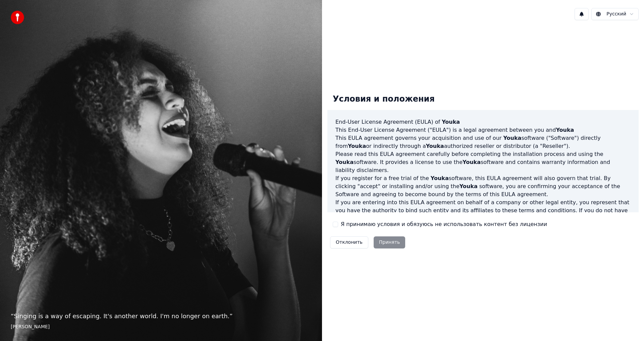 Image resolution: width=644 pixels, height=341 pixels. I want to click on h3: End-User License Agreement (EULA) of, so click(483, 122).